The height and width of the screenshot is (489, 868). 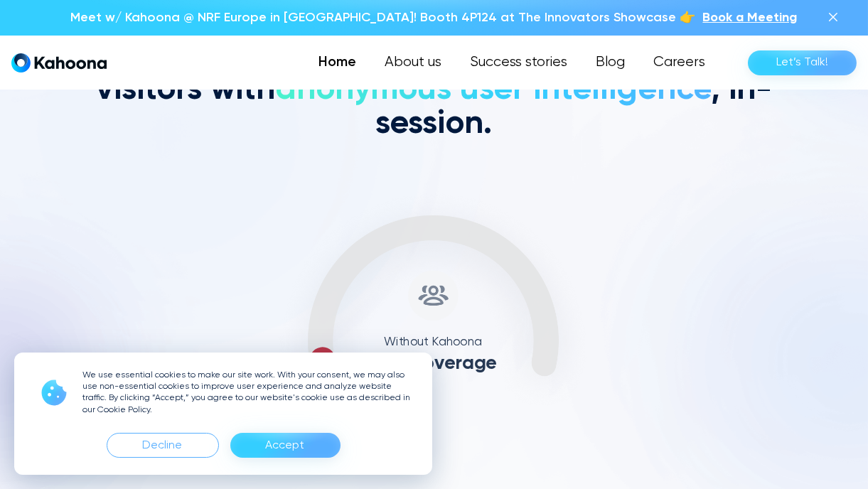 What do you see at coordinates (492, 90) in the screenshot?
I see `span: anonymous user intelligence` at bounding box center [492, 90].